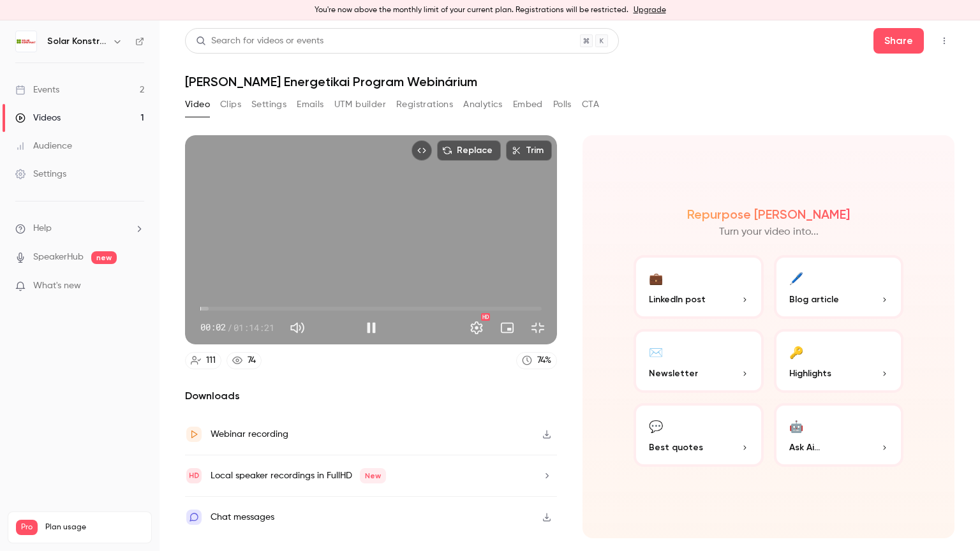 Image resolution: width=980 pixels, height=551 pixels. I want to click on img: Solar Konstrukt Kft., so click(26, 42).